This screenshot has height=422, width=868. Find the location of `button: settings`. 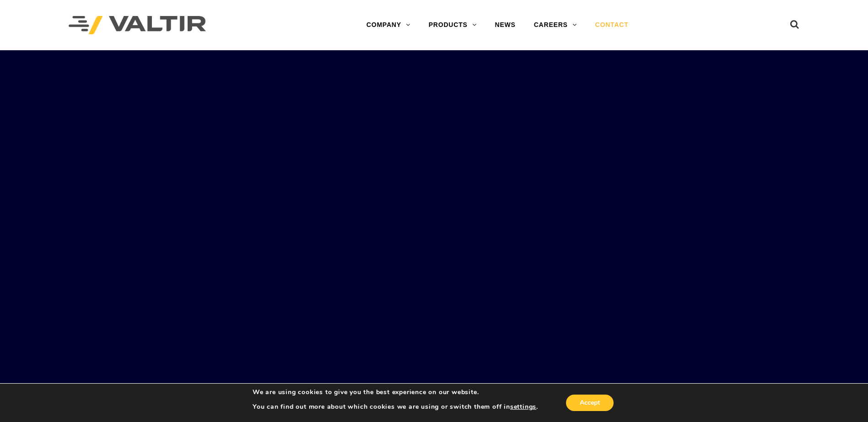

button: settings is located at coordinates (523, 408).